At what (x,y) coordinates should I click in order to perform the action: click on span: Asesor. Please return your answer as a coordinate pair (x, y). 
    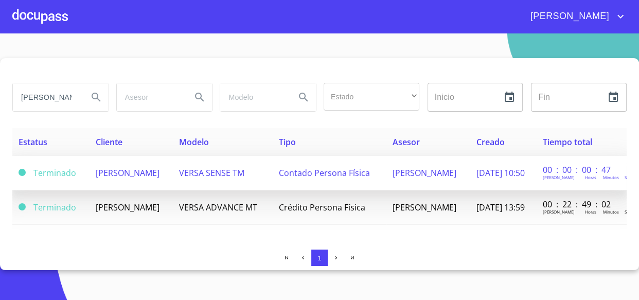
    Looking at the image, I should click on (406, 142).